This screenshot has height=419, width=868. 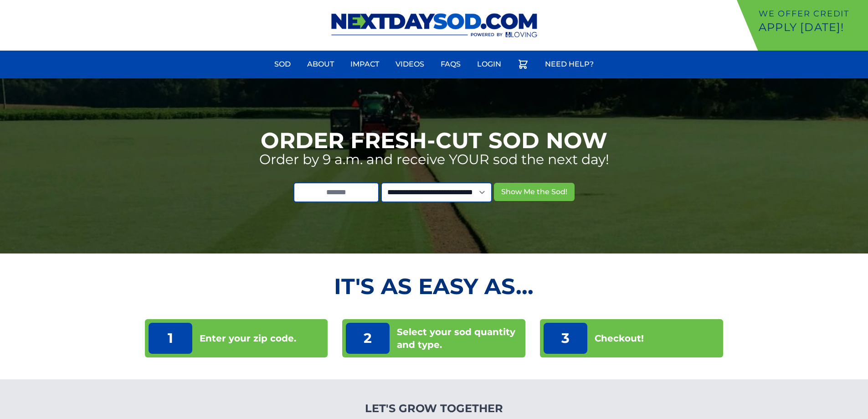 What do you see at coordinates (434, 140) in the screenshot?
I see `h1: Order Fresh-Cut Sod Now` at bounding box center [434, 140].